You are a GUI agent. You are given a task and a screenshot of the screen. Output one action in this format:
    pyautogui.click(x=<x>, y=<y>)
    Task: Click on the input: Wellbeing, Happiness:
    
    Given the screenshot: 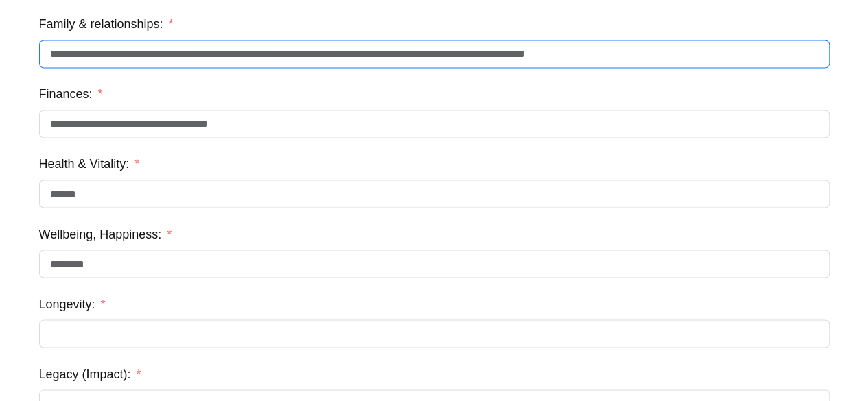 What is the action you would take?
    pyautogui.click(x=434, y=263)
    